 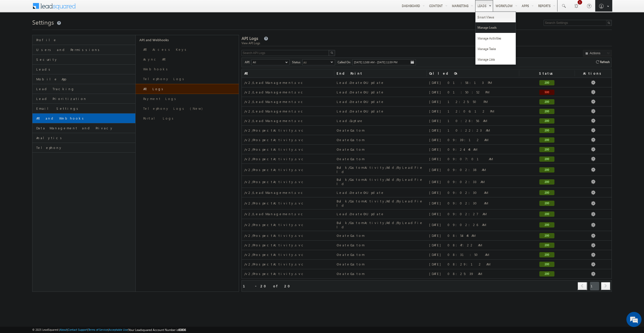 I want to click on a: Mobile App, so click(x=84, y=79).